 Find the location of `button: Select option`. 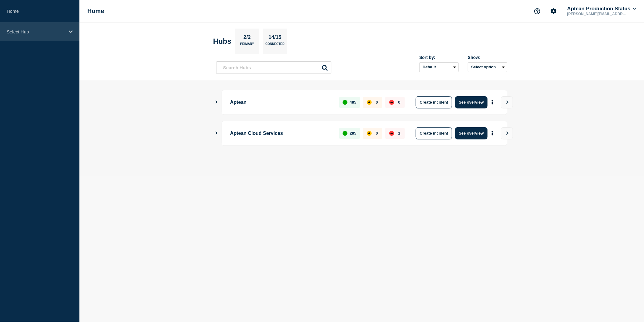

button: Select option is located at coordinates (488, 67).